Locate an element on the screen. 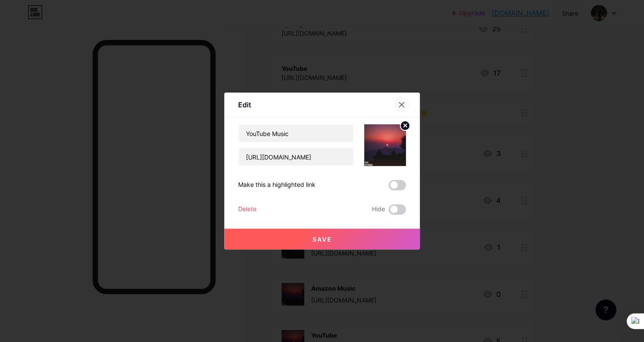  span: Hide is located at coordinates (378, 210).